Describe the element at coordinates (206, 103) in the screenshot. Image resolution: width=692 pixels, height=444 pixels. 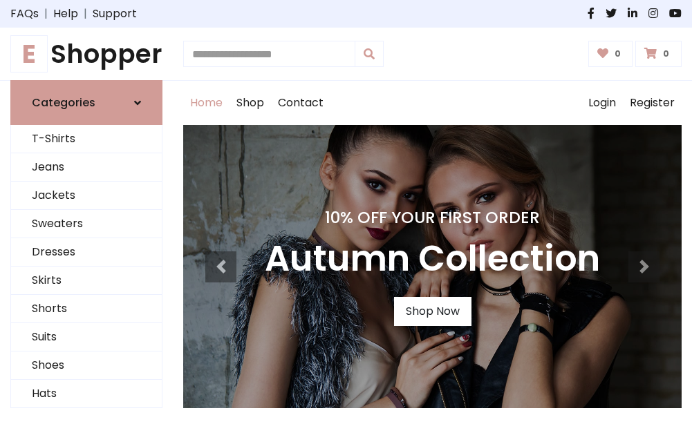
I see `a: Home` at that location.